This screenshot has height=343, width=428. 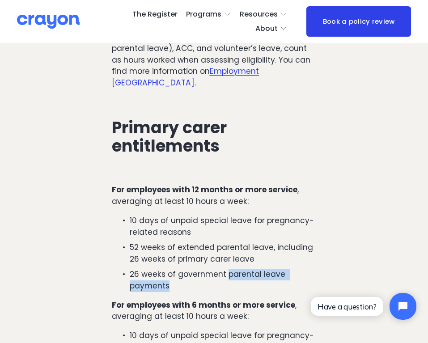 I want to click on a: The Register, so click(x=155, y=14).